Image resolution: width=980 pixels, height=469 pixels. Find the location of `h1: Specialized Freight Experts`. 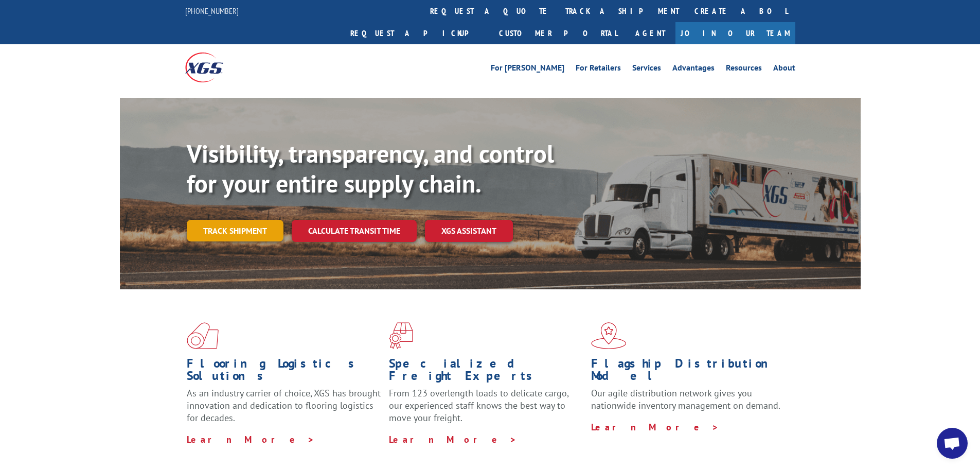

h1: Specialized Freight Experts is located at coordinates (486, 372).